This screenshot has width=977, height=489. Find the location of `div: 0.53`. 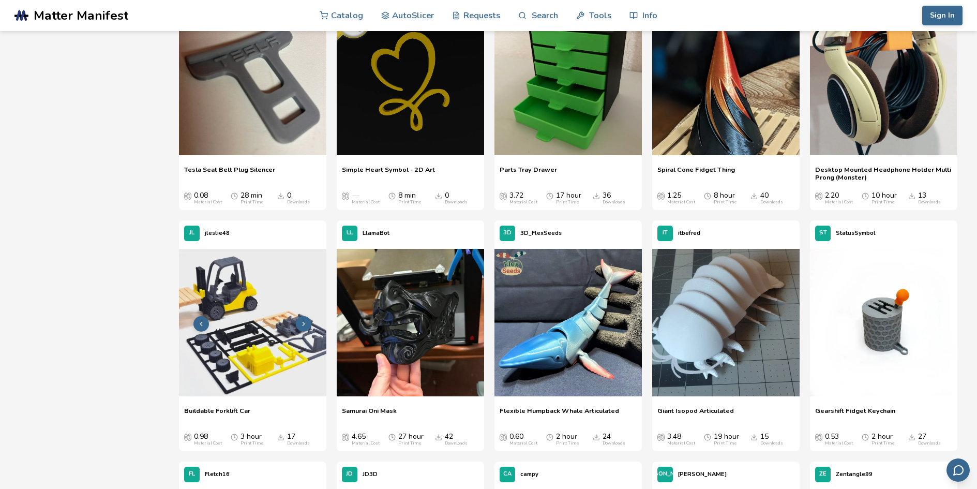

div: 0.53 is located at coordinates (839, 439).